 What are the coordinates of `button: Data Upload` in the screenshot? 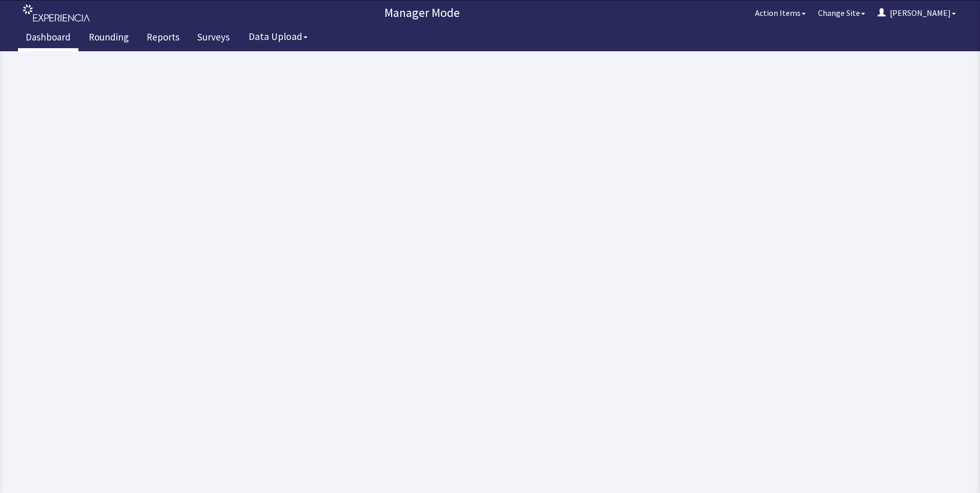 It's located at (278, 36).